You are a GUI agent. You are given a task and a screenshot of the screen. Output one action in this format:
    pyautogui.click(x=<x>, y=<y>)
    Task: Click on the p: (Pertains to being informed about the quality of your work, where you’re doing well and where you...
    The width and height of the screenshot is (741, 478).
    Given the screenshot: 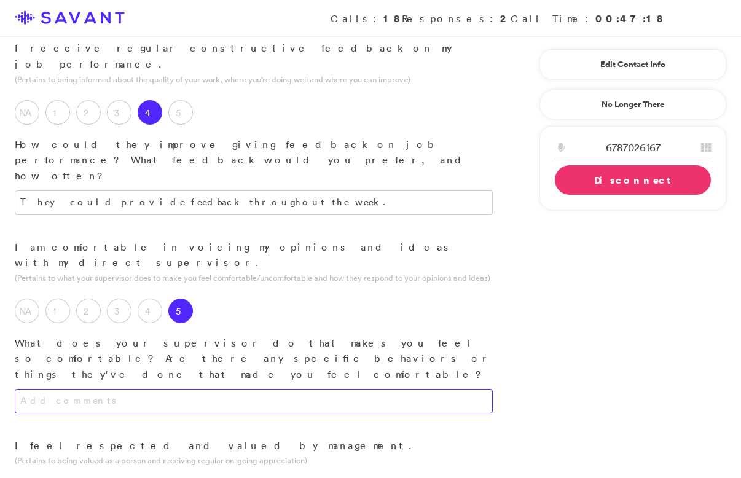 What is the action you would take?
    pyautogui.click(x=254, y=79)
    